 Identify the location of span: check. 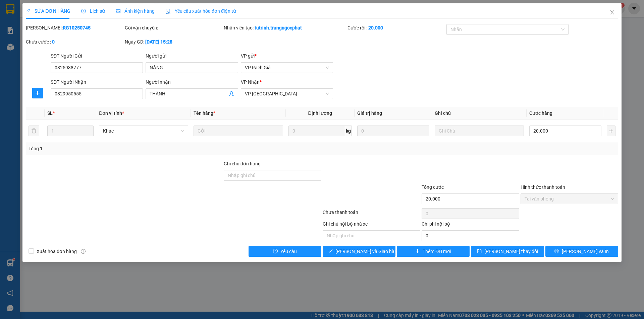
(330, 252).